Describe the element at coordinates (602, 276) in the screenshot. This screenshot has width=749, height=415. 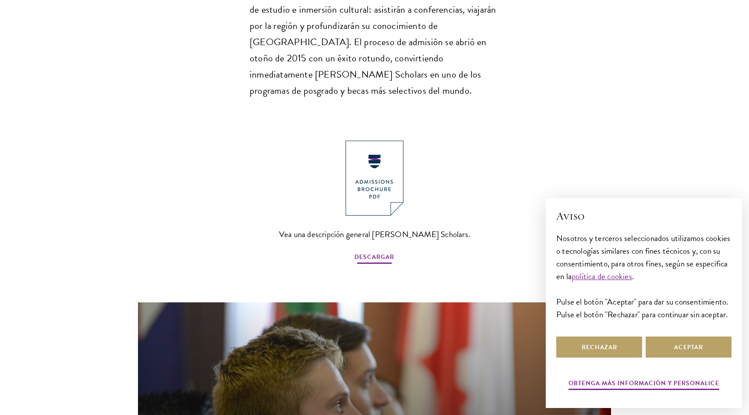
I see `a: política de cookies` at that location.